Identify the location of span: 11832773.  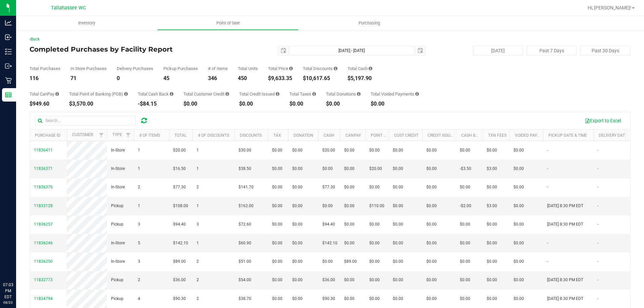
(43, 280).